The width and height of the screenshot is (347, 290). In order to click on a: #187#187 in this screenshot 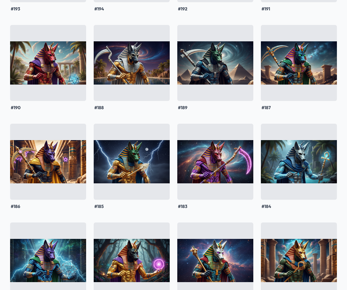, I will do `click(298, 68)`.